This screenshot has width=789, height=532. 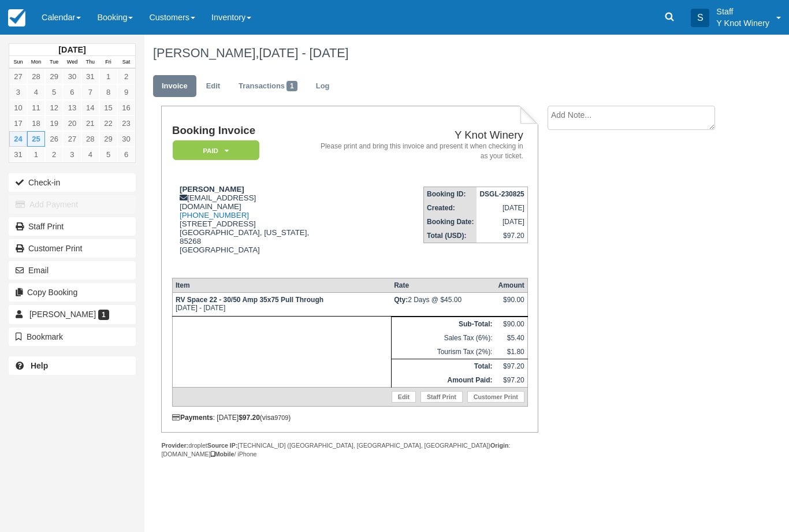 I want to click on img: checkfront-main-nav-mini-logo.png, so click(x=17, y=18).